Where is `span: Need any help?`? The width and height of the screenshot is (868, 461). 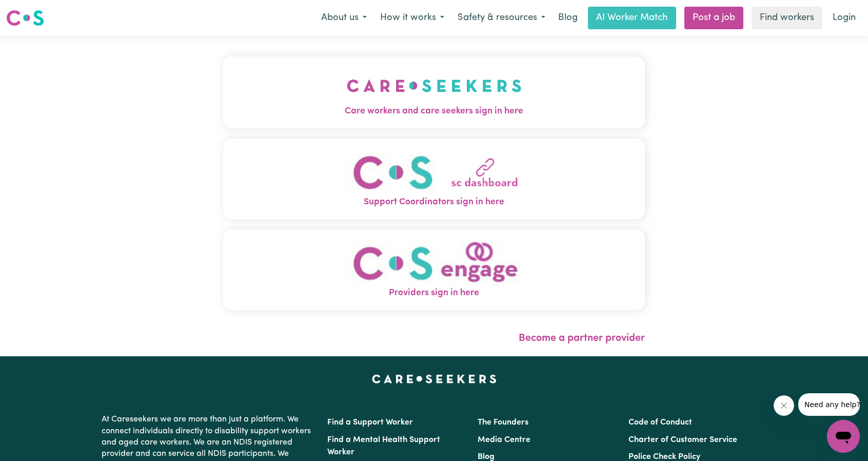 span: Need any help? is located at coordinates (34, 11).